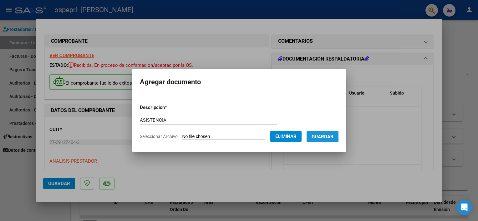  What do you see at coordinates (323, 137) in the screenshot?
I see `button: Guardar` at bounding box center [323, 137].